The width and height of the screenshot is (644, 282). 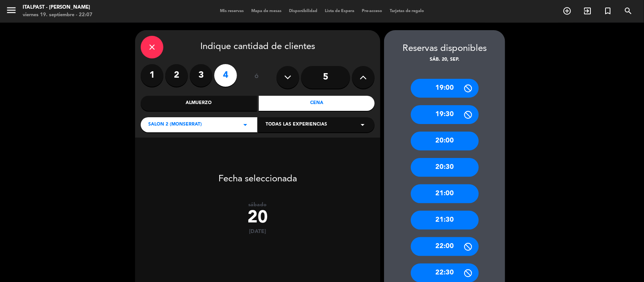 I want to click on div: Cena, so click(x=317, y=103).